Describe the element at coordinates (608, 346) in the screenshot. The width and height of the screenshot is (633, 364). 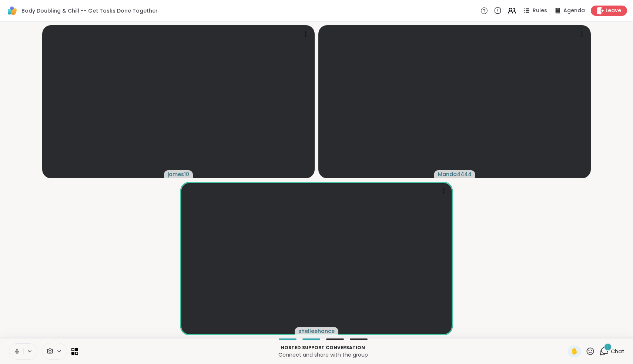
I see `span: 1` at that location.